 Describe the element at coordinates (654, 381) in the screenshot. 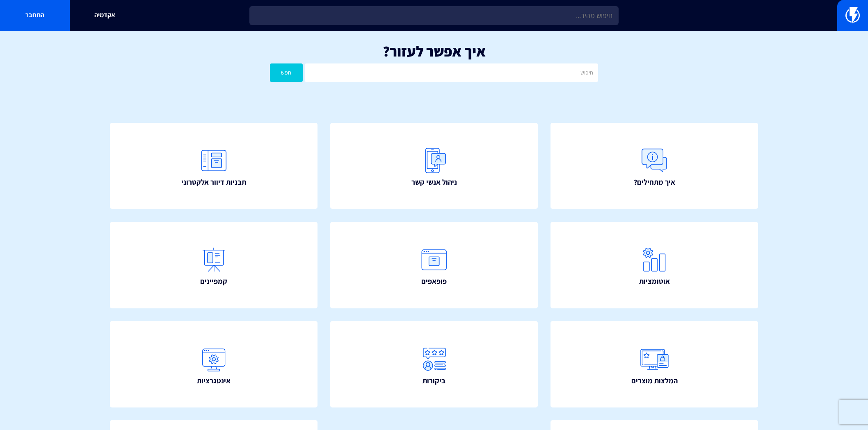

I see `span: המלצות מוצרים` at that location.